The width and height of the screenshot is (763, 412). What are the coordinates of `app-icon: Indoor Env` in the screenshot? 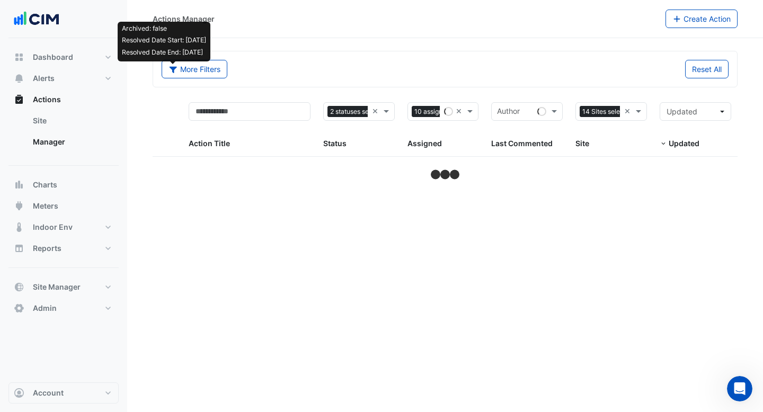 It's located at (19, 227).